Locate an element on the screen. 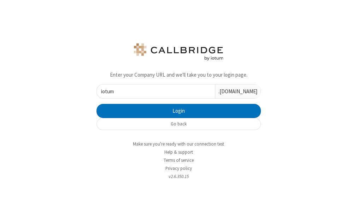  li: v2.6.350.15 is located at coordinates (179, 176).